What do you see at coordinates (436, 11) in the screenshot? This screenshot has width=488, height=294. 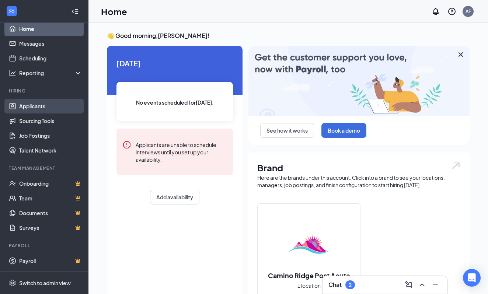 I see `svg: Notifications` at bounding box center [436, 11].